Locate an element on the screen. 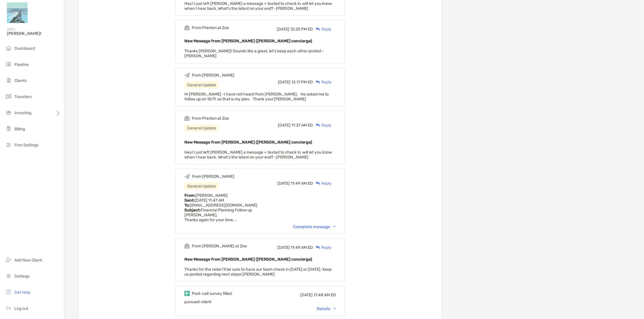 This screenshot has height=319, width=644. strong: Subject: is located at coordinates (193, 210).